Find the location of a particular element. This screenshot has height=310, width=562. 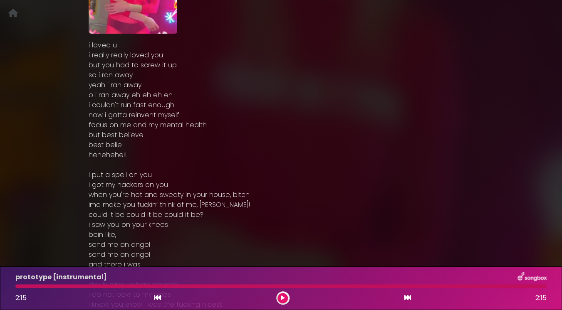

p: i loved u is located at coordinates (281, 45).